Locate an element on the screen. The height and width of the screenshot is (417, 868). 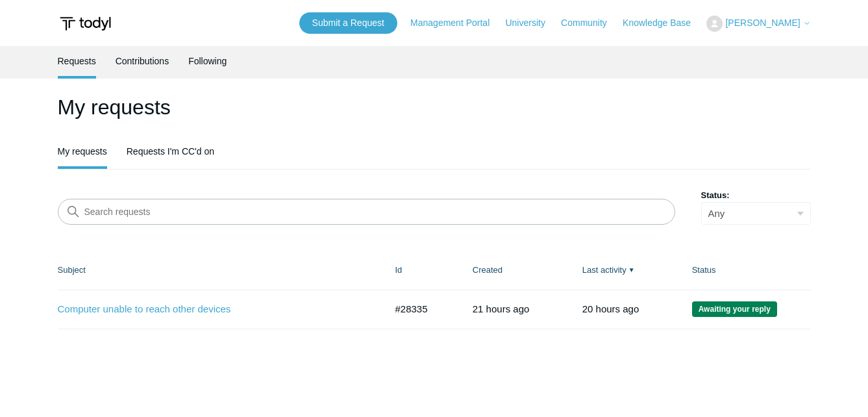
span: We are waiting for you to respond is located at coordinates (735, 309).